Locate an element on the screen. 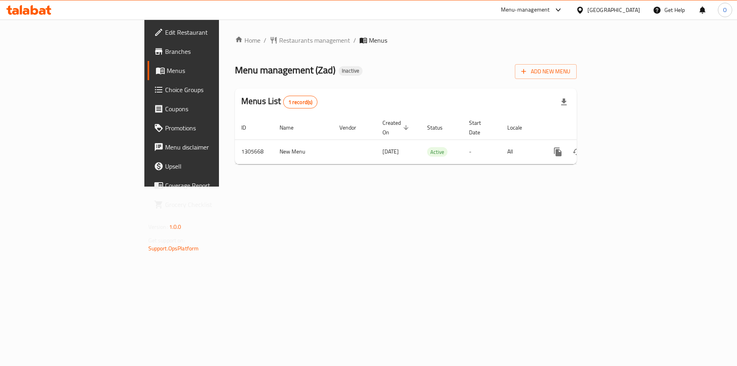 Image resolution: width=737 pixels, height=366 pixels. div: Menu-management is located at coordinates (525, 10).